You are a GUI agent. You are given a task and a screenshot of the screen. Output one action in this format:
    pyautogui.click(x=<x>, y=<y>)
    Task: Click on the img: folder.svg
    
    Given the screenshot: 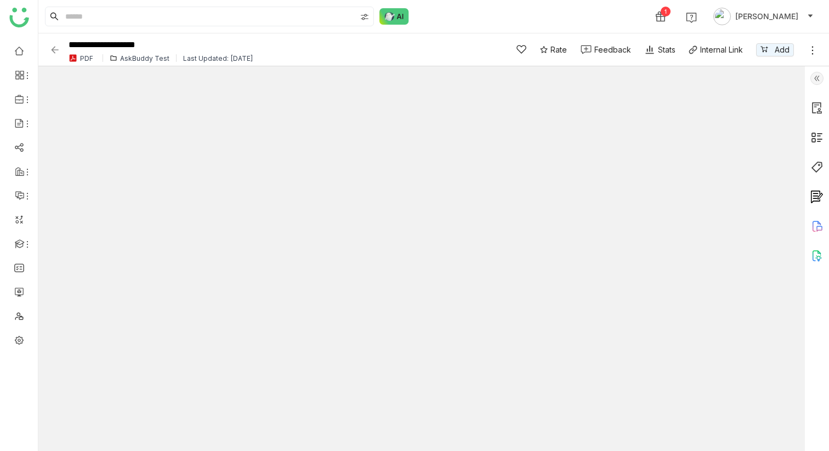 What is the action you would take?
    pyautogui.click(x=114, y=58)
    